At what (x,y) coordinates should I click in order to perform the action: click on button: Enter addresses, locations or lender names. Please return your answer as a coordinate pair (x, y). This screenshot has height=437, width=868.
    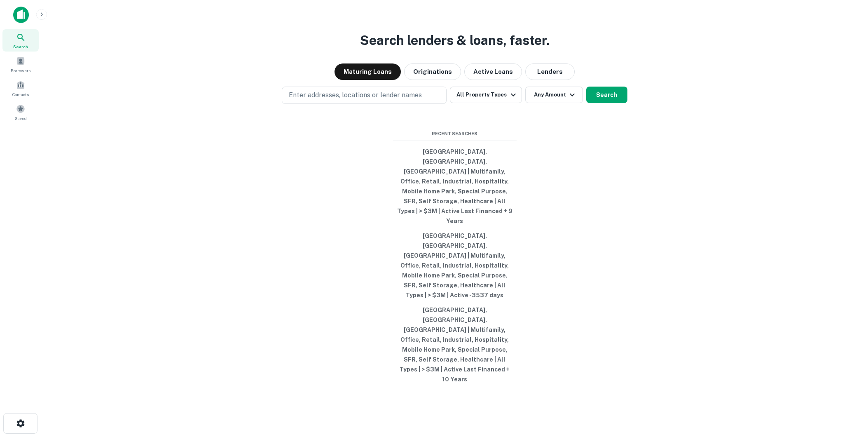
    Looking at the image, I should click on (364, 95).